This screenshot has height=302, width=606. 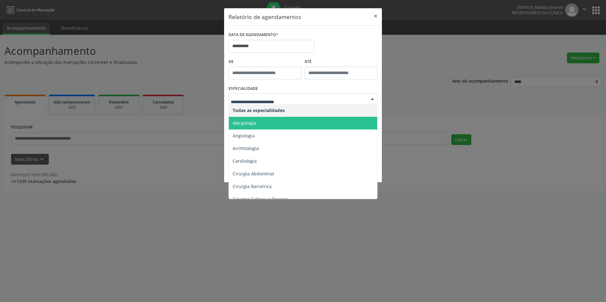 What do you see at coordinates (243, 89) in the screenshot?
I see `label: ESPECIALIDADE` at bounding box center [243, 89].